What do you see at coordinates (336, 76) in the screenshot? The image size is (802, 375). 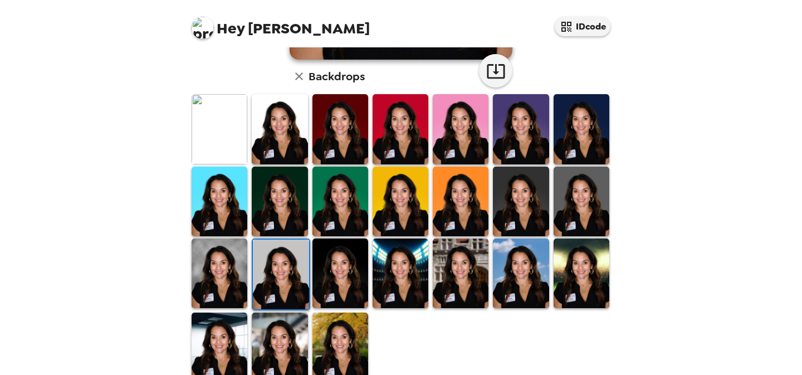 I see `h6: Backdrops` at bounding box center [336, 76].